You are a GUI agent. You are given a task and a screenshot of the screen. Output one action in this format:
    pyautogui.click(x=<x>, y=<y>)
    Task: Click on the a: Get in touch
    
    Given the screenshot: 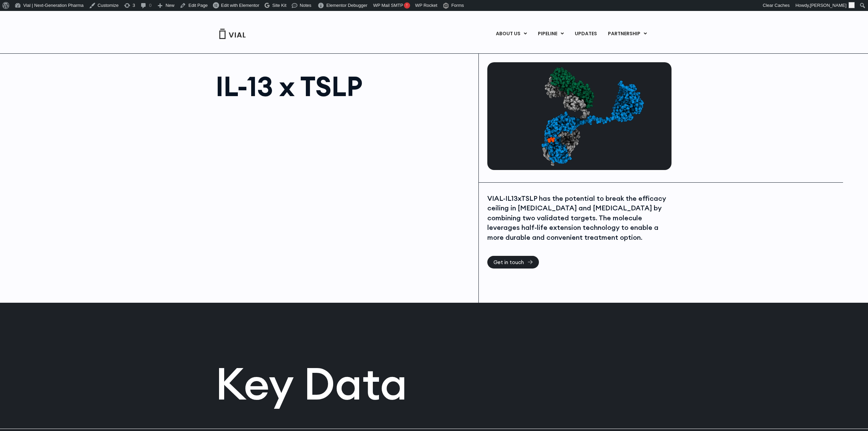 What is the action you would take?
    pyautogui.click(x=513, y=262)
    